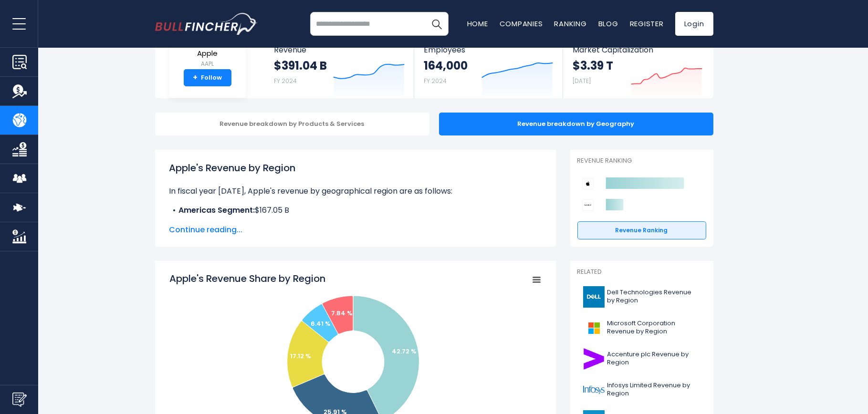 The height and width of the screenshot is (414, 868). Describe the element at coordinates (292, 124) in the screenshot. I see `div: Revenue breakdown by Products & Services` at that location.